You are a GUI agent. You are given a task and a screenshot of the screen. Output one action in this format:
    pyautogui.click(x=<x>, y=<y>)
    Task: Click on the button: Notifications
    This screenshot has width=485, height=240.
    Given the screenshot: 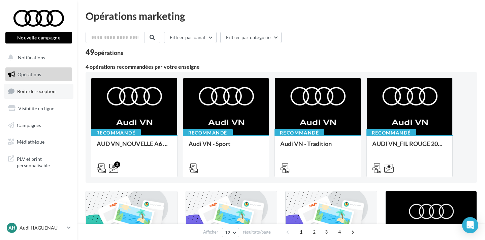 What is the action you would take?
    pyautogui.click(x=37, y=58)
    